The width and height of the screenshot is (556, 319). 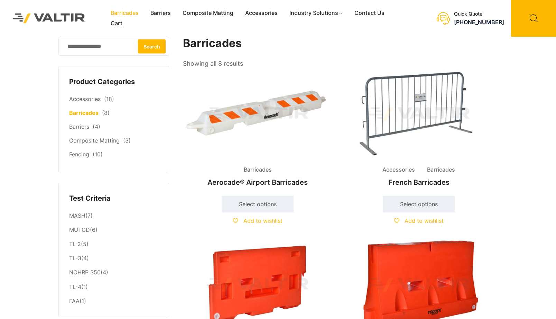 I want to click on h4: Test Criteria, so click(x=114, y=199).